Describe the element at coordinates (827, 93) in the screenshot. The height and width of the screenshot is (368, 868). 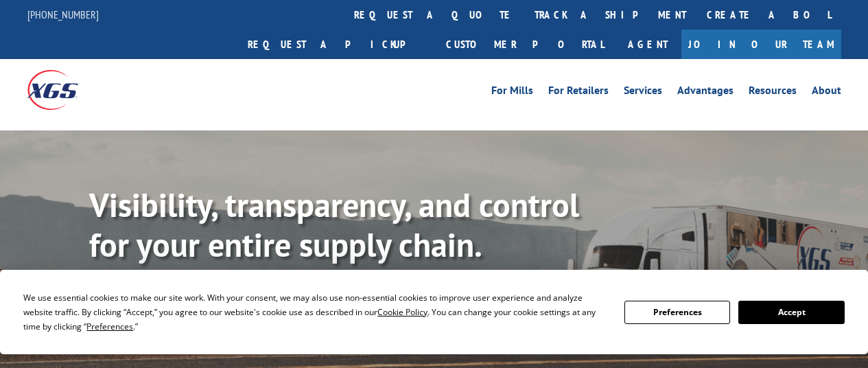
I see `a: About` at that location.